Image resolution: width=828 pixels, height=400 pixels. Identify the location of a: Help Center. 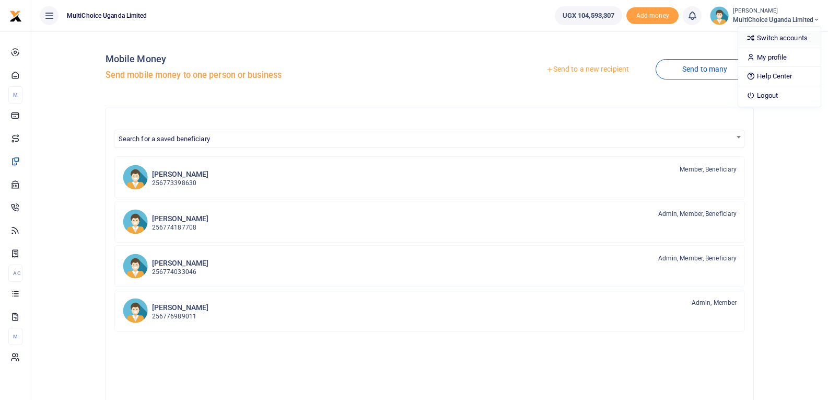
(780, 76).